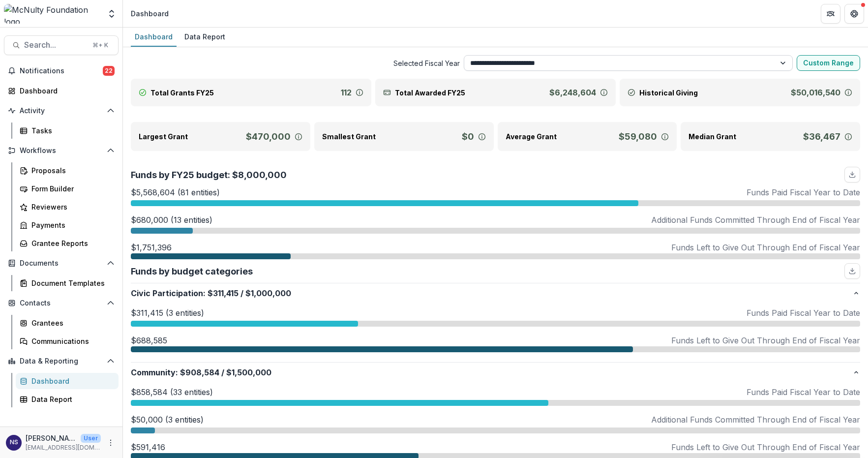 This screenshot has width=868, height=458. What do you see at coordinates (111, 443) in the screenshot?
I see `button: More` at bounding box center [111, 443].